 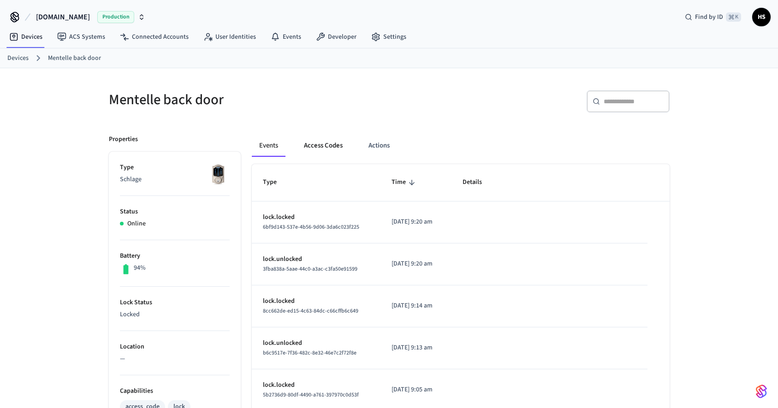 I want to click on p: Lock Status, so click(x=175, y=303).